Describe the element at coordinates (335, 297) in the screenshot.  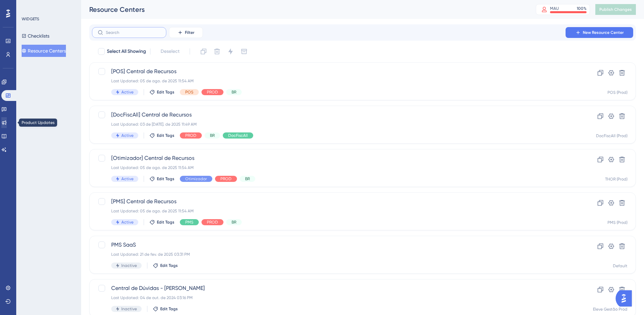
I see `div: Last Updated: 04 de out. de 2024 03:16 PM` at that location.